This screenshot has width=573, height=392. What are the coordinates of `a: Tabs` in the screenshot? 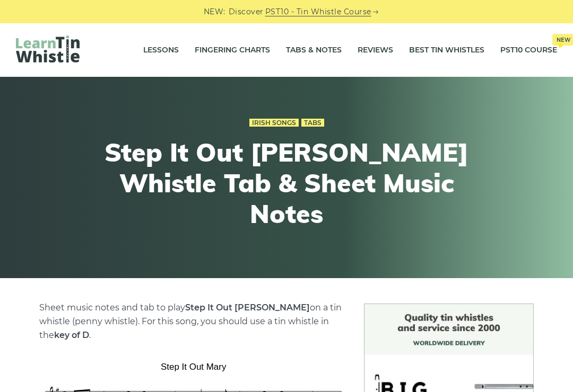 It's located at (312, 123).